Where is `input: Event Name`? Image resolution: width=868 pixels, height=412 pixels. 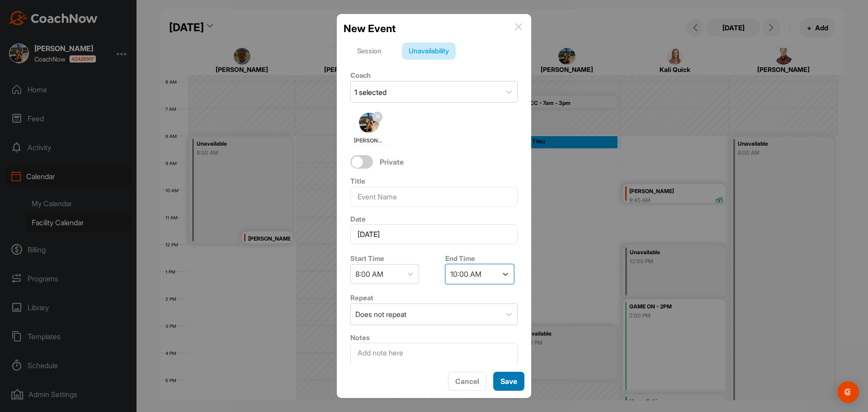
input: Event Name is located at coordinates (434, 197).